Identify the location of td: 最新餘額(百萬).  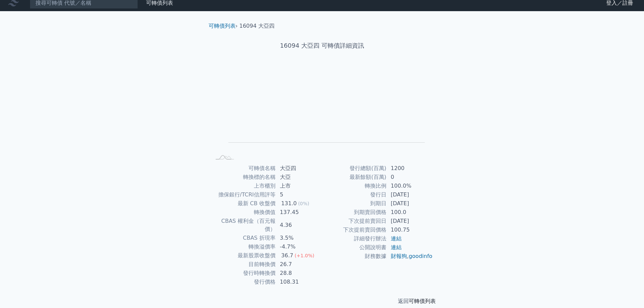
(355, 177).